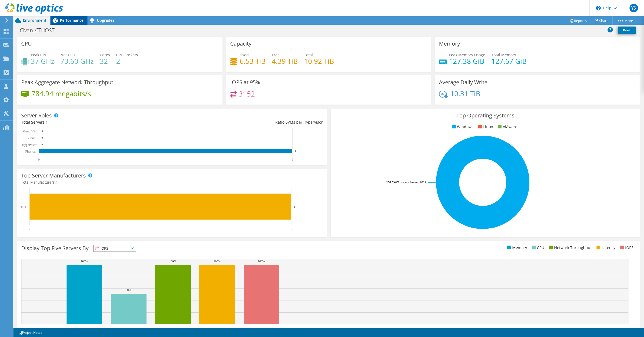 This screenshot has width=644, height=337. Describe the element at coordinates (35, 20) in the screenshot. I see `span: Environment` at that location.